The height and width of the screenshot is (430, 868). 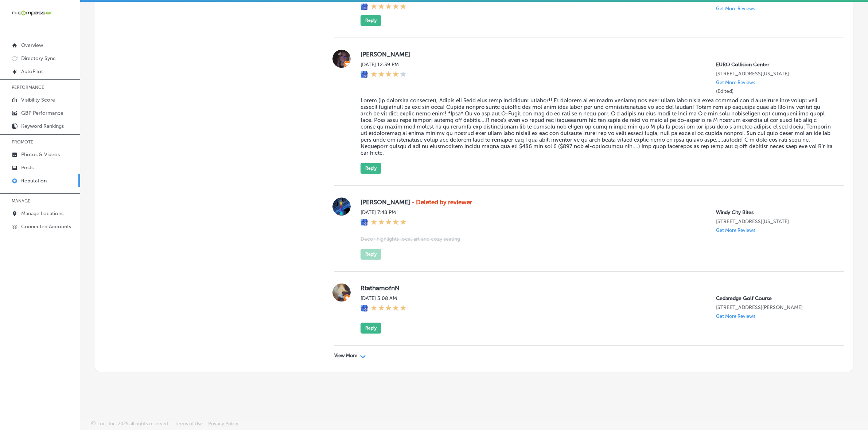 What do you see at coordinates (189, 425) in the screenshot?
I see `a: Terms of Use` at bounding box center [189, 425].